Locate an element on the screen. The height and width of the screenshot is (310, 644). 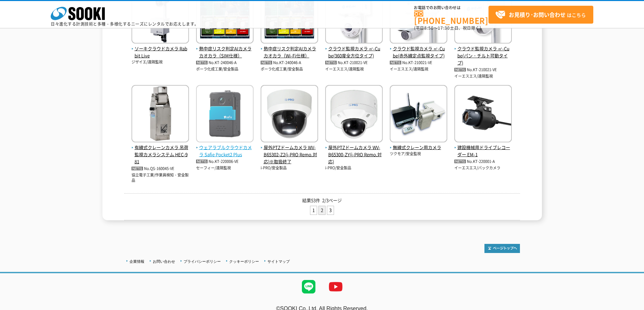
span: 有線式クレーンカメラ 吊荷監視カメラシステム HEC-981 is located at coordinates (160, 154).